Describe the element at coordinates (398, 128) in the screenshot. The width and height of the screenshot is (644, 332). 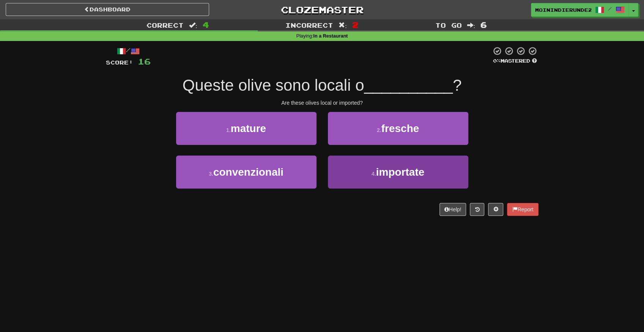
I see `button: 2.fresche` at that location.